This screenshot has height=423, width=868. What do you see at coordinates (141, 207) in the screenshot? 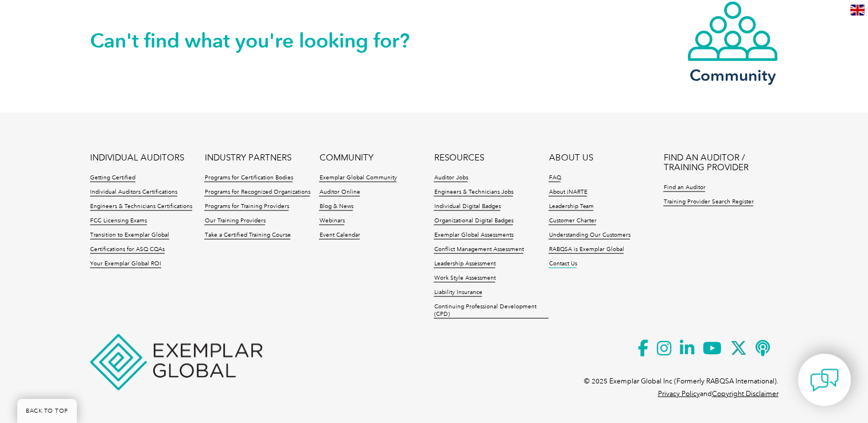
I see `a: Engineers & Technicians Certifications` at bounding box center [141, 207].